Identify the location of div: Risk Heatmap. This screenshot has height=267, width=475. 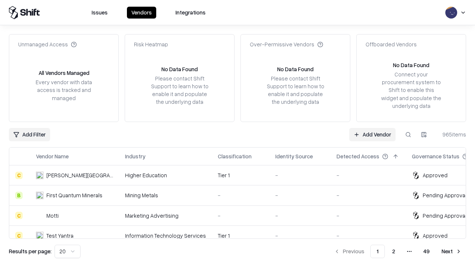
(151, 44).